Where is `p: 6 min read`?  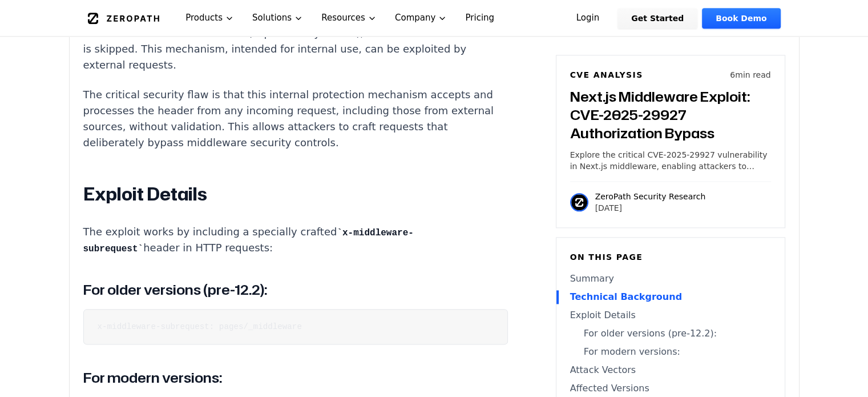
p: 6 min read is located at coordinates (750, 75).